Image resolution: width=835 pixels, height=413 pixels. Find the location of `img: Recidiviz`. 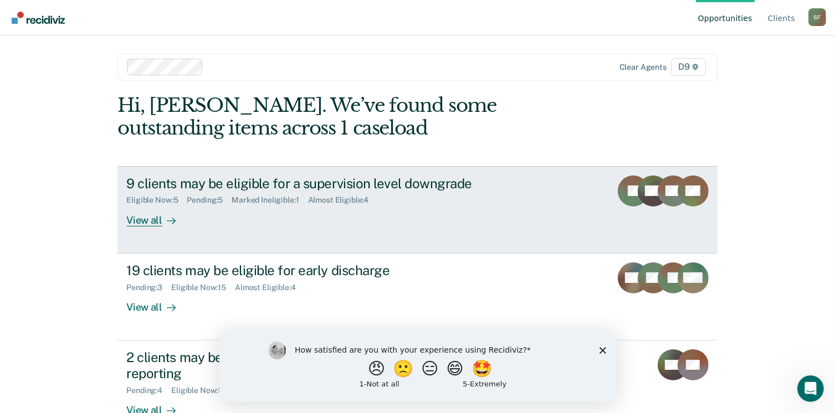

img: Recidiviz is located at coordinates (38, 18).